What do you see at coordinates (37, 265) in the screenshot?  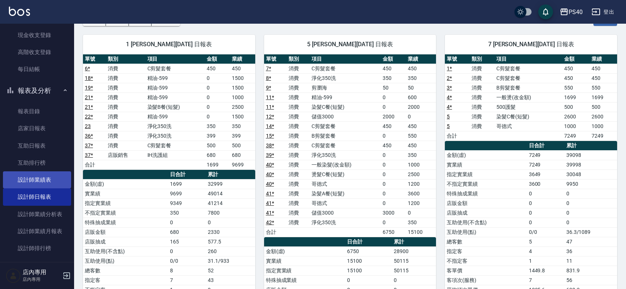 I see `a: 服務扣項明細表` at bounding box center [37, 265].